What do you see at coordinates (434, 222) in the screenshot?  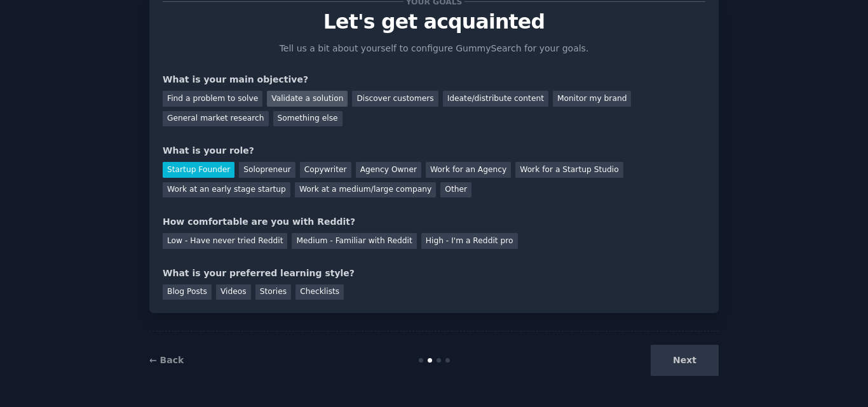 I see `div: How comfortable are you with Reddit?` at bounding box center [434, 222].